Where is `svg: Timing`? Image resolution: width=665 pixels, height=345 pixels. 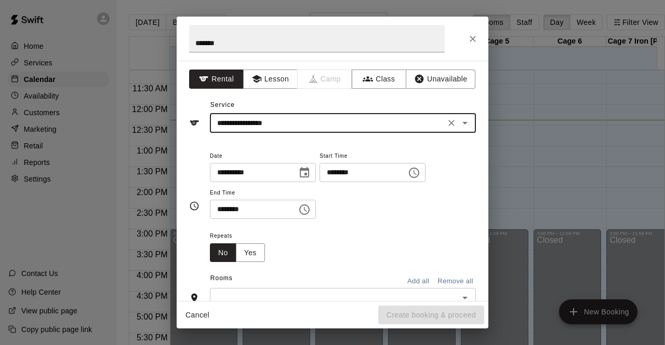
svg: Timing is located at coordinates (194, 206).